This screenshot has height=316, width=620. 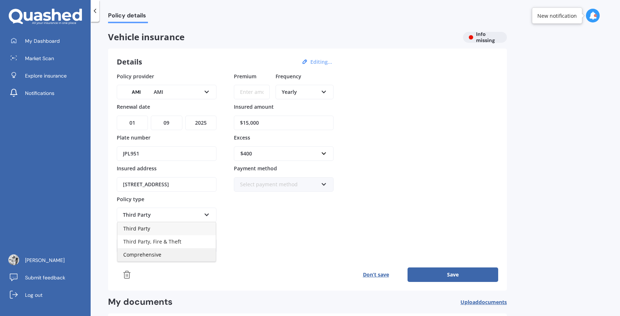 I want to click on span: Insured address, so click(x=137, y=168).